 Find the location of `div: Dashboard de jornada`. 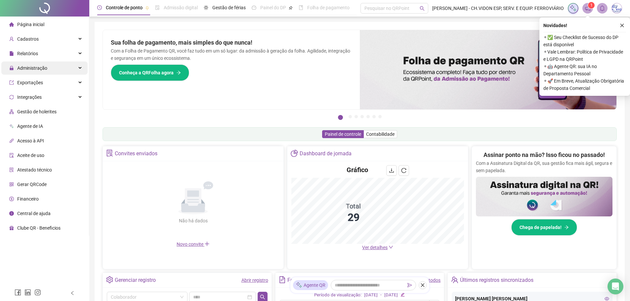

div: Dashboard de jornada is located at coordinates (325, 154).